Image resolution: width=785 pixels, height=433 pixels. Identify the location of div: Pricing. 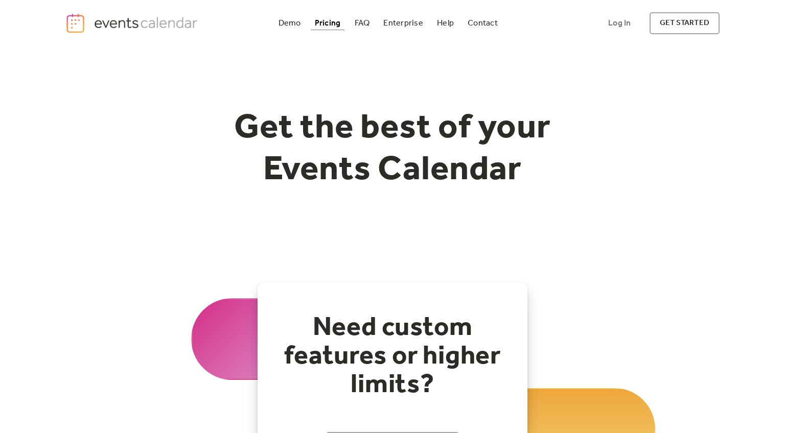
(328, 23).